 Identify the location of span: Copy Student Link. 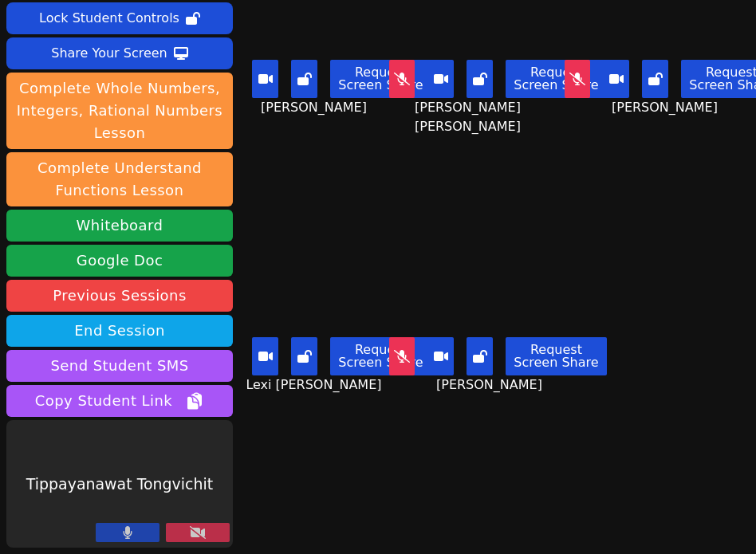
(119, 401).